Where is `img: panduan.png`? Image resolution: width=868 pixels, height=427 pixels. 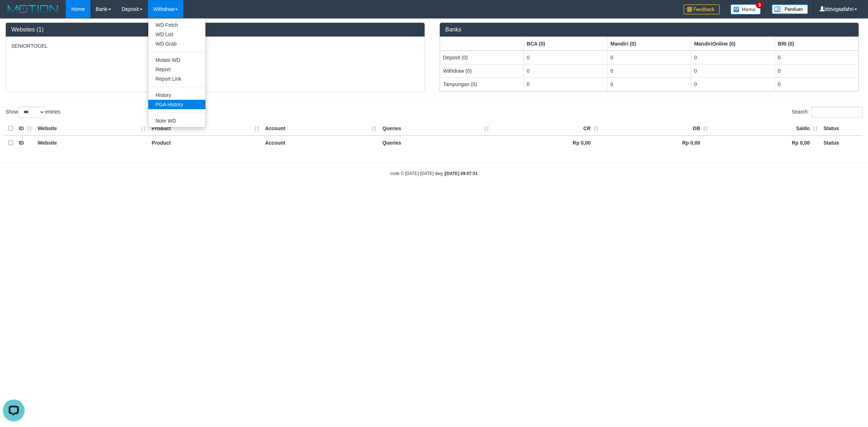
img: panduan.png is located at coordinates (790, 9).